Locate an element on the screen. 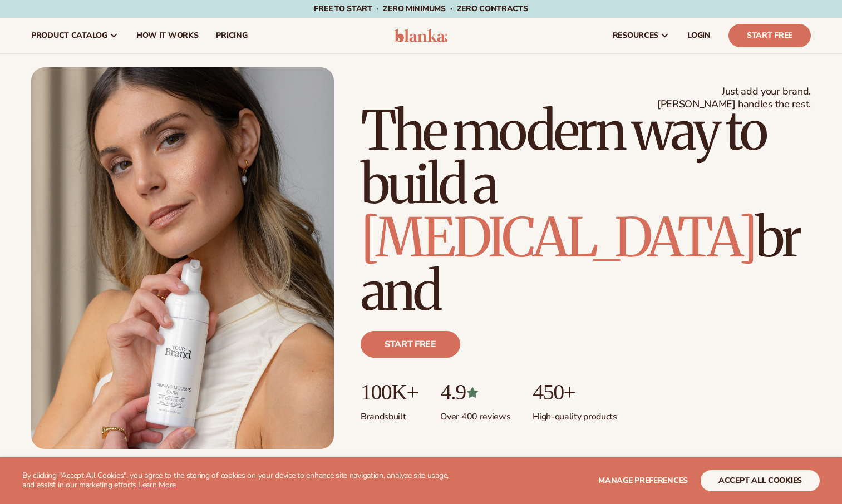 Image resolution: width=842 pixels, height=504 pixels. p: Over 400 reviews is located at coordinates (475, 414).